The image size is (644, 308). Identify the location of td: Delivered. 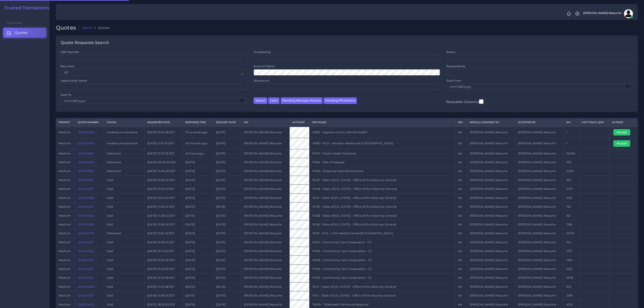
(124, 162).